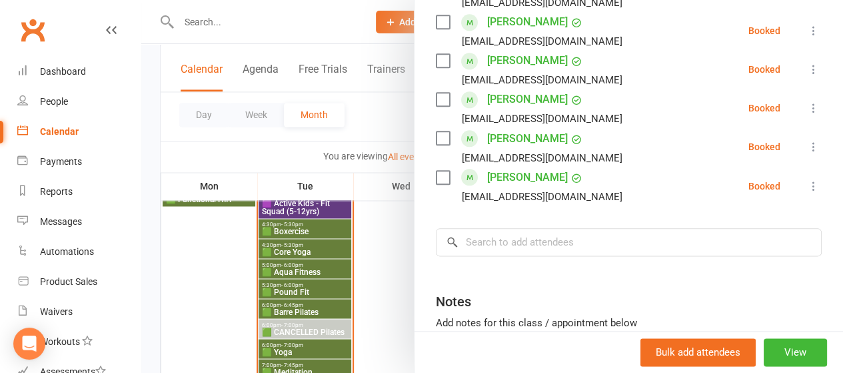  I want to click on div: Workouts, so click(60, 341).